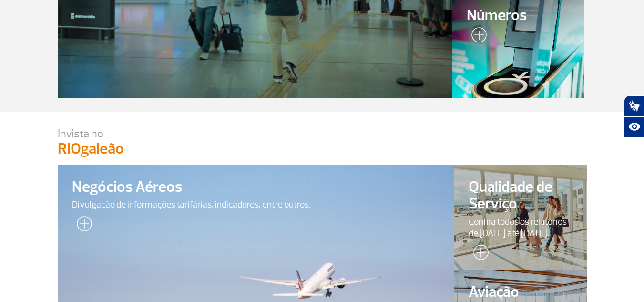 The image size is (644, 302). Describe the element at coordinates (634, 127) in the screenshot. I see `button: Abrir recursos assistivos.` at that location.